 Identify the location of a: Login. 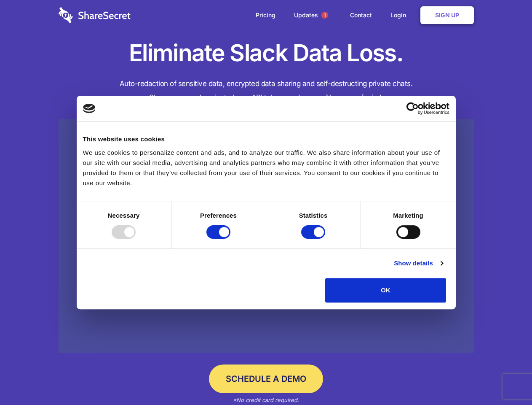
(400, 15).